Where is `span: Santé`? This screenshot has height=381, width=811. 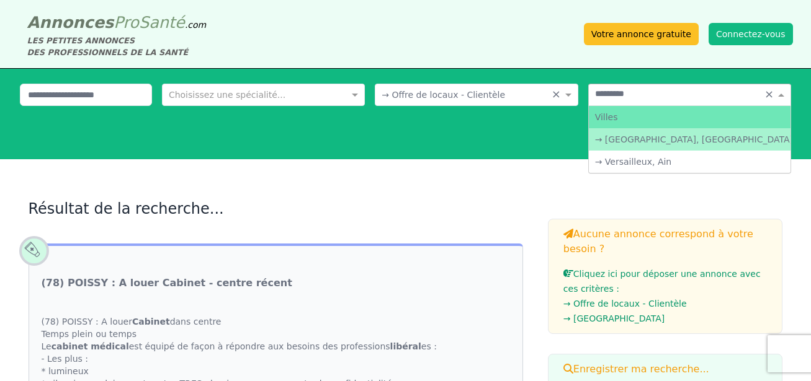
span: Santé is located at coordinates (162, 22).